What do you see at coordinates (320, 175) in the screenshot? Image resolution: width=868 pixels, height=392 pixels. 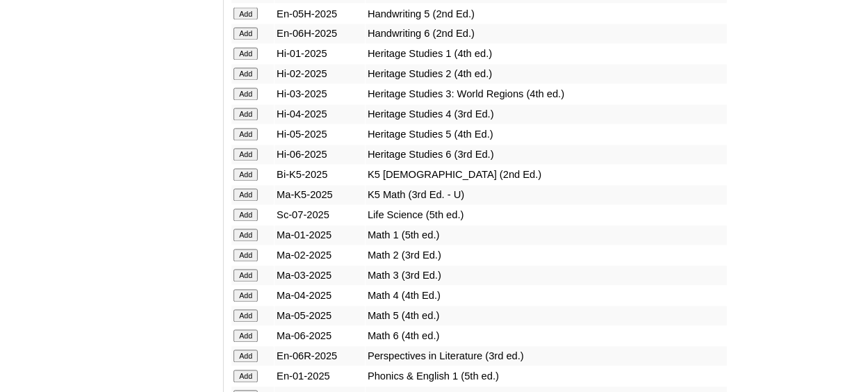 I see `td: Bi-K5-2025` at bounding box center [320, 175].